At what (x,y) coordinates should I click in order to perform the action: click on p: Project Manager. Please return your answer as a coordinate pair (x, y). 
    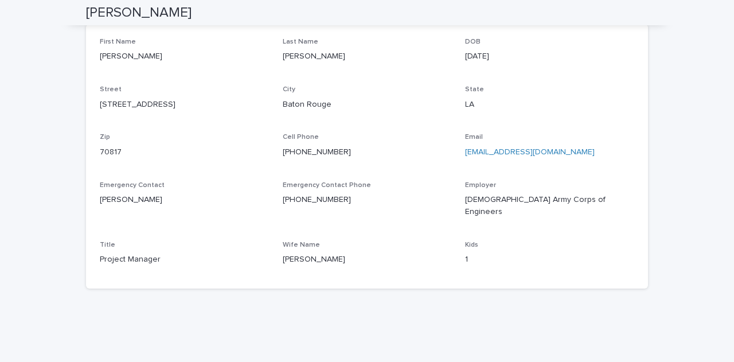
    Looking at the image, I should click on (184, 259).